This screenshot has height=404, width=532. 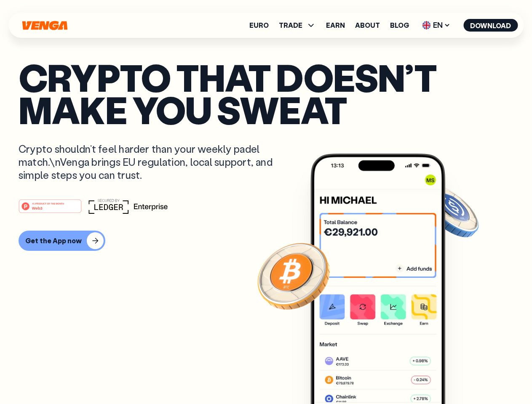 What do you see at coordinates (44, 25) in the screenshot?
I see `a: Home` at bounding box center [44, 25].